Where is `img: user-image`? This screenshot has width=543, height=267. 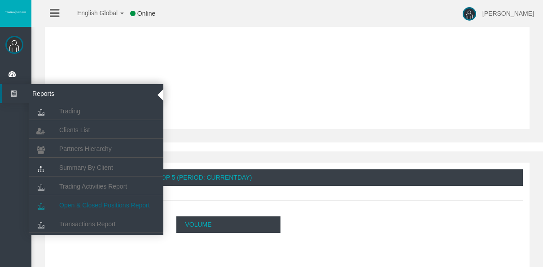
img: user-image is located at coordinates (469, 14).